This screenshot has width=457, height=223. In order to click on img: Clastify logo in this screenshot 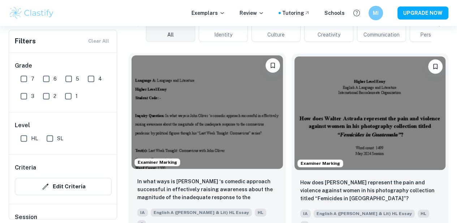, I will do `click(31, 13)`.